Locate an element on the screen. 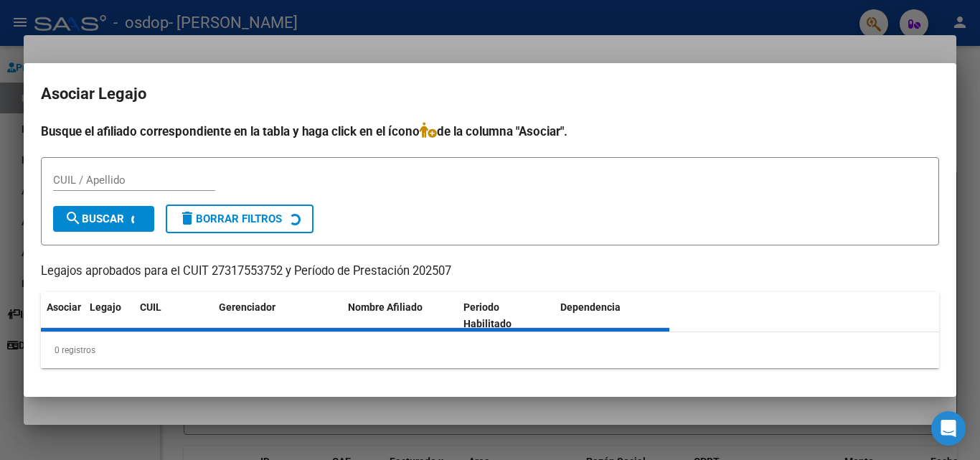  datatable-header-cell: Legajo is located at coordinates (109, 316).